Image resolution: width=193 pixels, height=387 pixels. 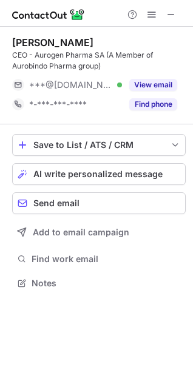 What do you see at coordinates (99, 145) in the screenshot?
I see `button: save-profile-one-click` at bounding box center [99, 145].